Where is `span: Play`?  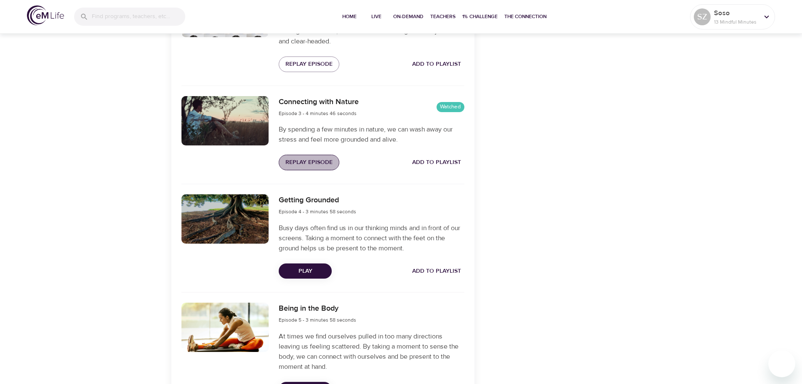 span: Play is located at coordinates (305, 271).